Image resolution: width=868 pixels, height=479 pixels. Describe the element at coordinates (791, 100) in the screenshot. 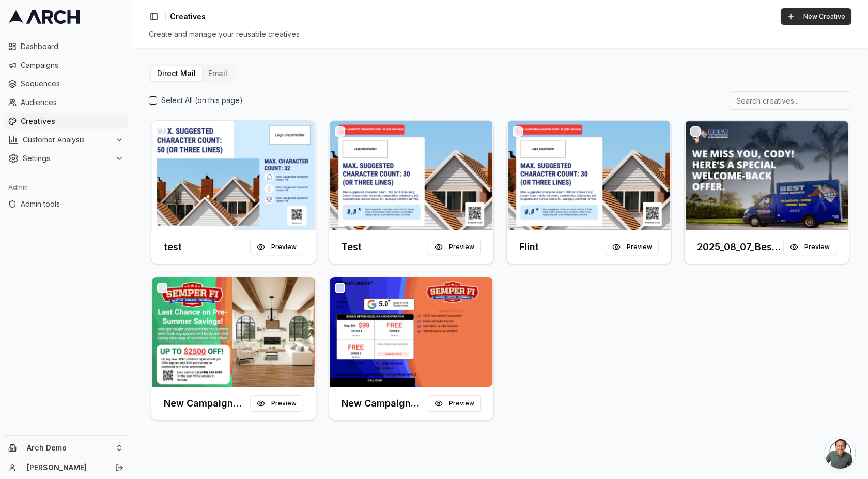

I see `input: Search creatives...` at that location.